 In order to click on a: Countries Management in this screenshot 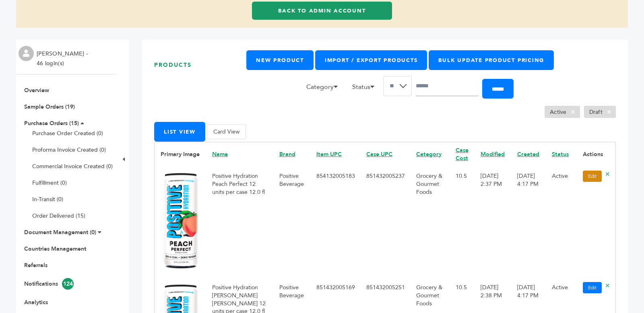, I will do `click(55, 249)`.